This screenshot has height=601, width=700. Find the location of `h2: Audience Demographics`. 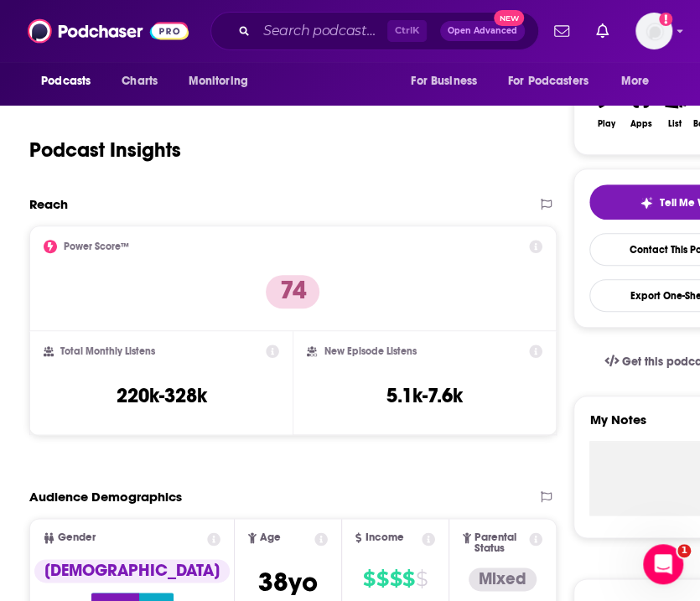

h2: Audience Demographics is located at coordinates (106, 496).